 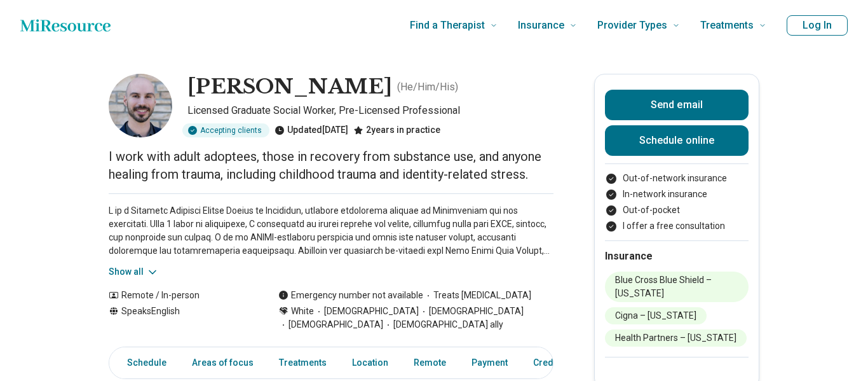 What do you see at coordinates (302, 362) in the screenshot?
I see `a: Treatments` at bounding box center [302, 362].